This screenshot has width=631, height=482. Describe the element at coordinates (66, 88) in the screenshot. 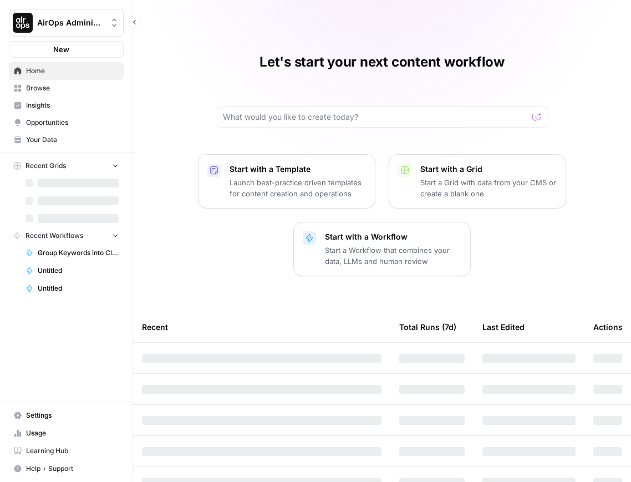

I see `a: Browse` at that location.